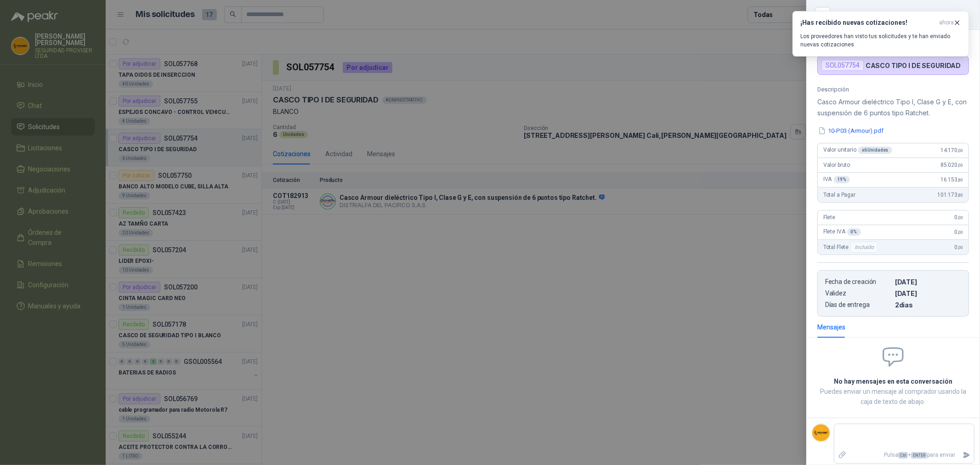 This screenshot has width=980, height=465. I want to click on p: Los proveedores han visto tus solicitudes y te han enviado nuevas cotizaciones., so click(880, 40).